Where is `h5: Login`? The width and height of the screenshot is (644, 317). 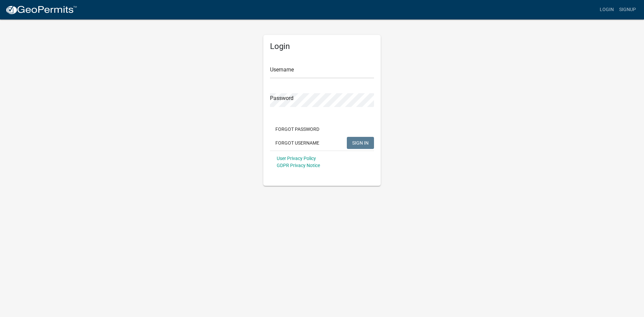 h5: Login is located at coordinates (322, 46).